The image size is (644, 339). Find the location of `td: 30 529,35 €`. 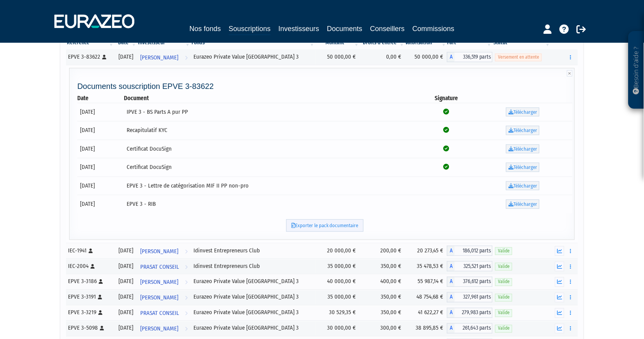

td: 30 529,35 € is located at coordinates (337, 313).